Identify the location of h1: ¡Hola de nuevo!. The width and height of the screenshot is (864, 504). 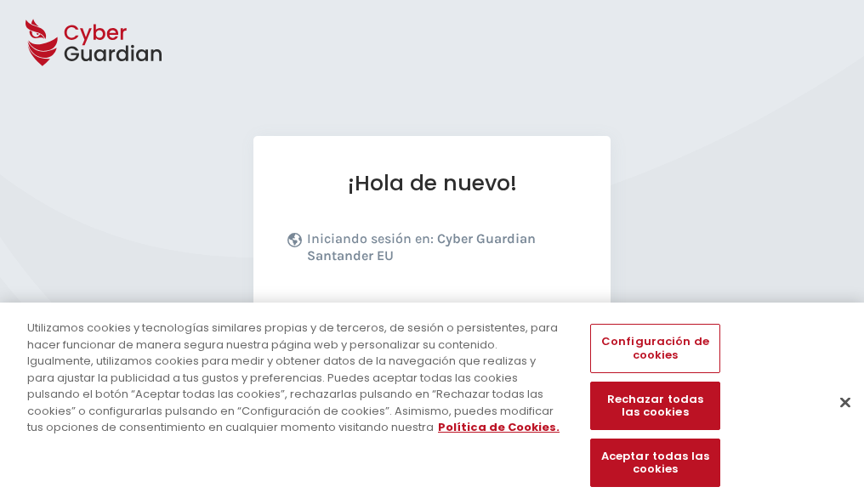
(432, 183).